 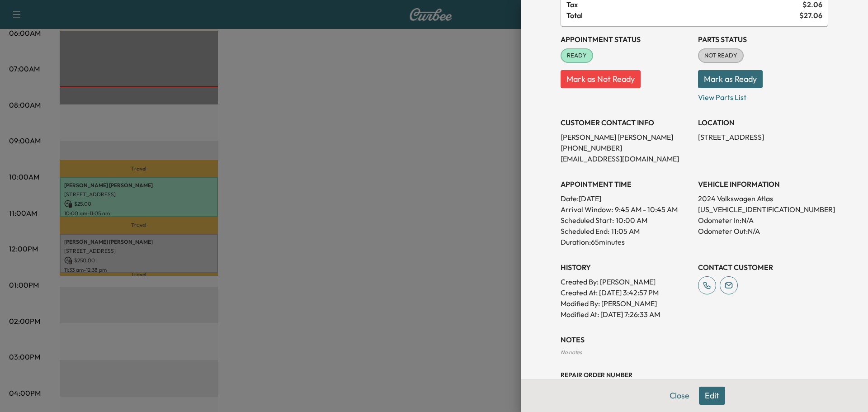 I want to click on p: 10:00 AM, so click(x=631, y=221).